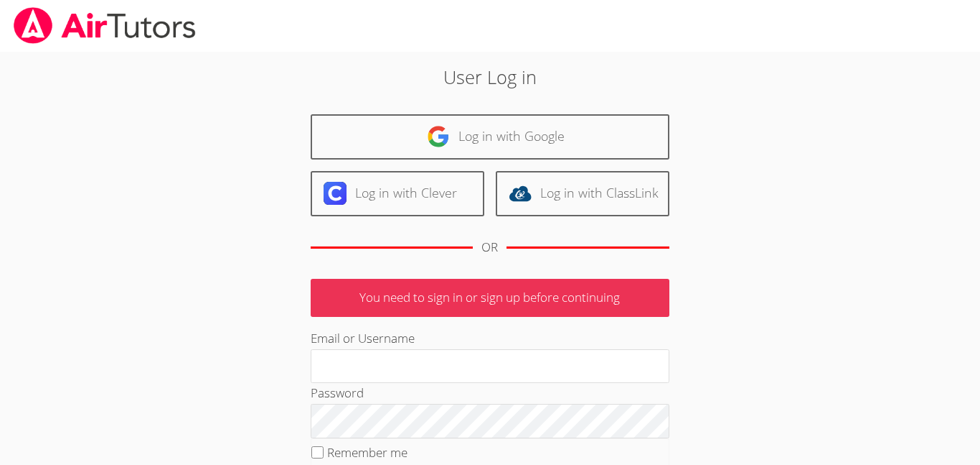 This screenshot has height=465, width=980. What do you see at coordinates (439, 136) in the screenshot?
I see `img: google-logo-50288ca7cdecda66e5e0955fdab243c47b7ad437acaf1139b6f446037453330a.svg` at bounding box center [439, 136].